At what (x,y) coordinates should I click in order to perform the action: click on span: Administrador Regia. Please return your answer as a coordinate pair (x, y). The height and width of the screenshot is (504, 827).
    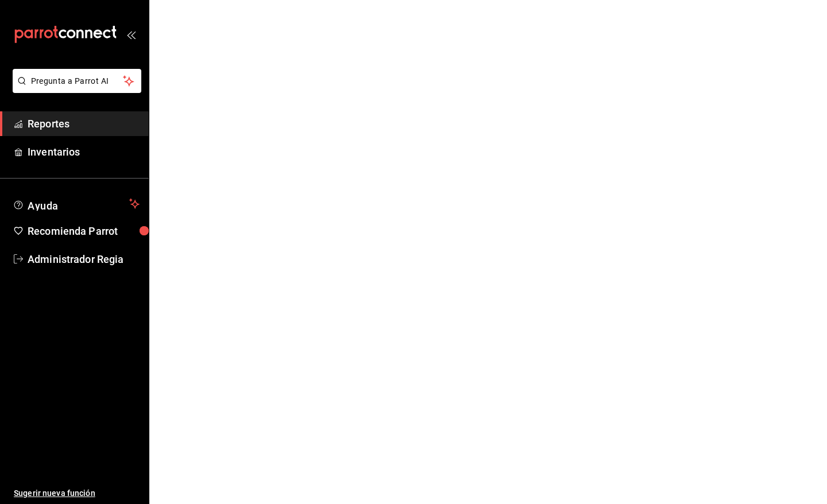
    Looking at the image, I should click on (83, 259).